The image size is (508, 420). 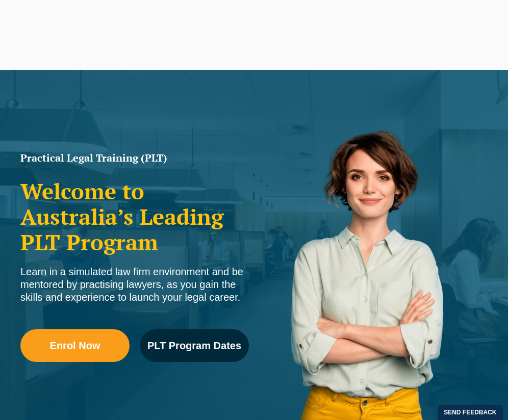 I want to click on span: Enrol Now, so click(x=75, y=346).